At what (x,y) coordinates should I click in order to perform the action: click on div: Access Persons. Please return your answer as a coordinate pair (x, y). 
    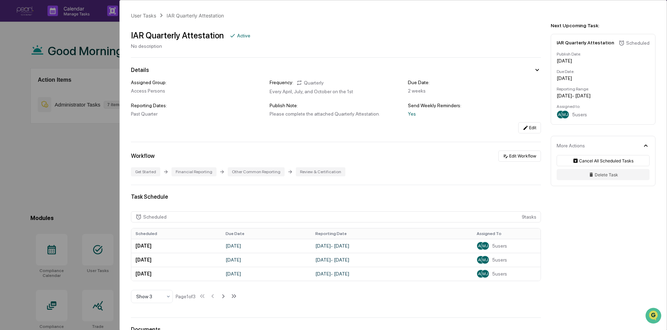
    Looking at the image, I should click on (197, 91).